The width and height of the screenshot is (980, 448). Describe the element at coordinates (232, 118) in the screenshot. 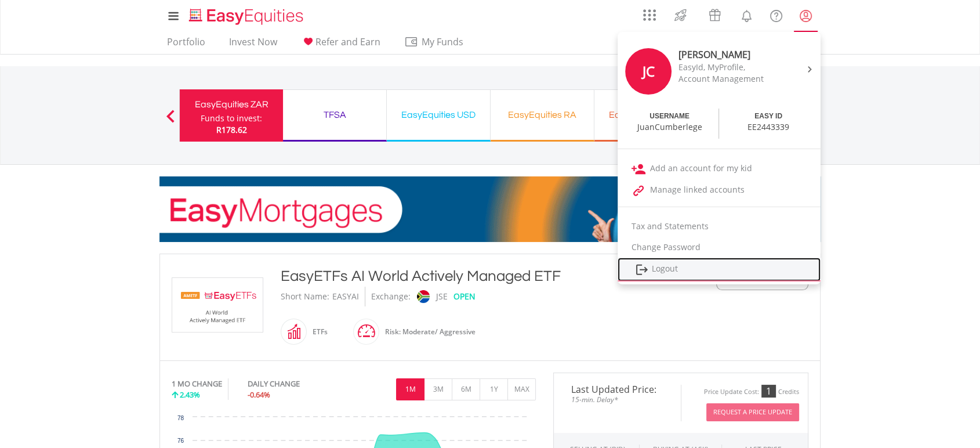

I see `div: Funds to invest:` at that location.